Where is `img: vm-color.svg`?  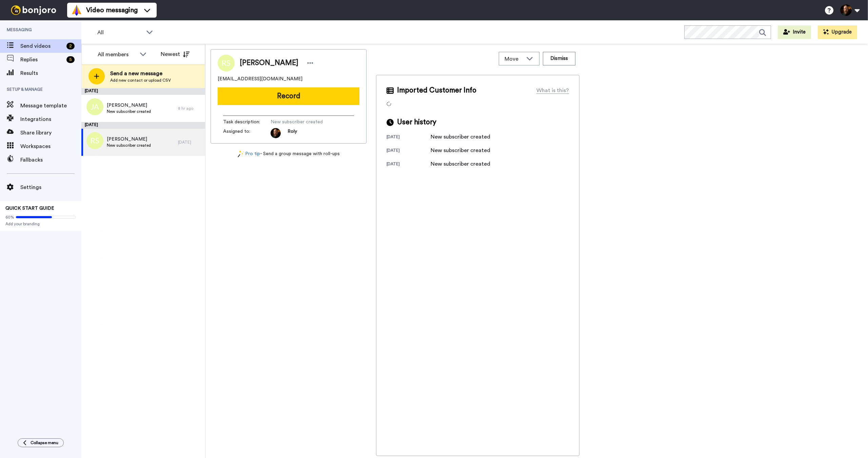 img: vm-color.svg is located at coordinates (76, 10).